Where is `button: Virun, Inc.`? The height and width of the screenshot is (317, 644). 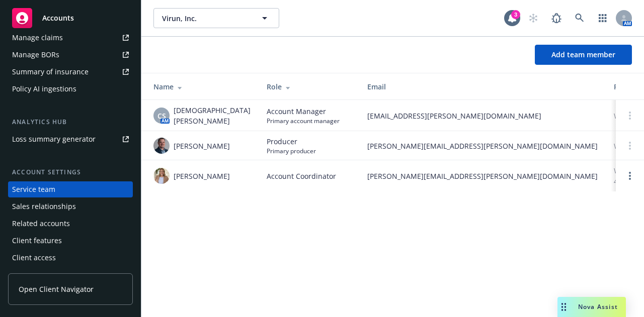
button: Virun, Inc. is located at coordinates (216, 18).